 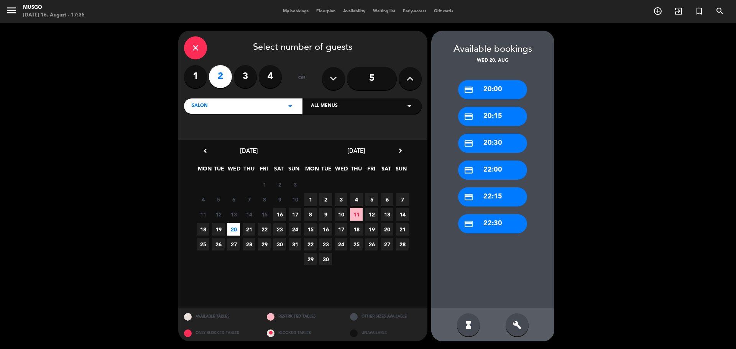 What do you see at coordinates (54, 8) in the screenshot?
I see `div: Musgo` at bounding box center [54, 8].